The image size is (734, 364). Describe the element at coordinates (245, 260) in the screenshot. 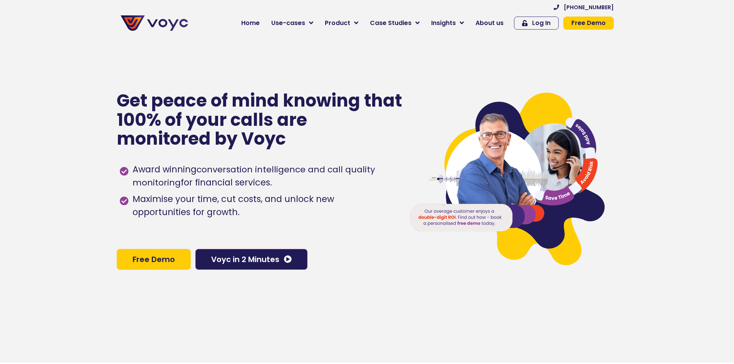

I see `span: Voyc in 2 Minutes` at that location.